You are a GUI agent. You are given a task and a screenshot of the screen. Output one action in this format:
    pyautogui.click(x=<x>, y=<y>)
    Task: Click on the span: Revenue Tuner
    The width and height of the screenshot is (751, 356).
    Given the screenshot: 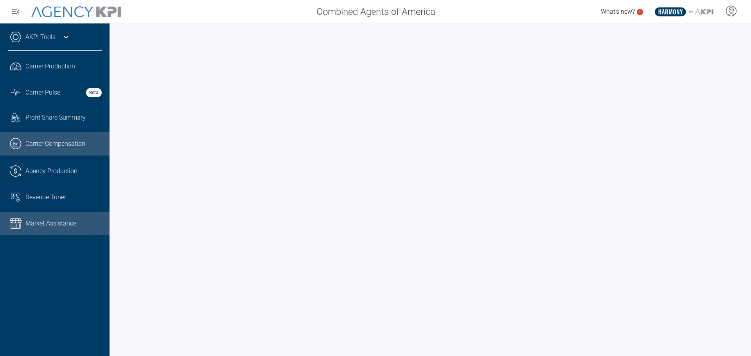 What is the action you would take?
    pyautogui.click(x=46, y=197)
    